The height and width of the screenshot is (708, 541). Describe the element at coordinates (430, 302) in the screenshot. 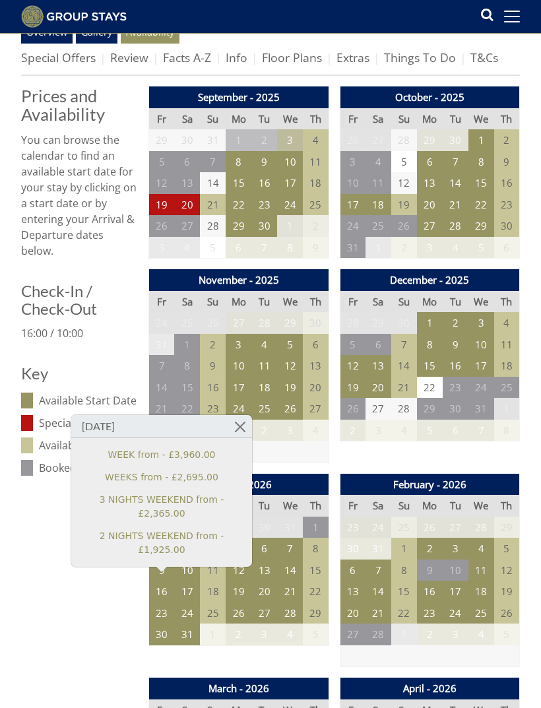

I see `th: Mo` at that location.